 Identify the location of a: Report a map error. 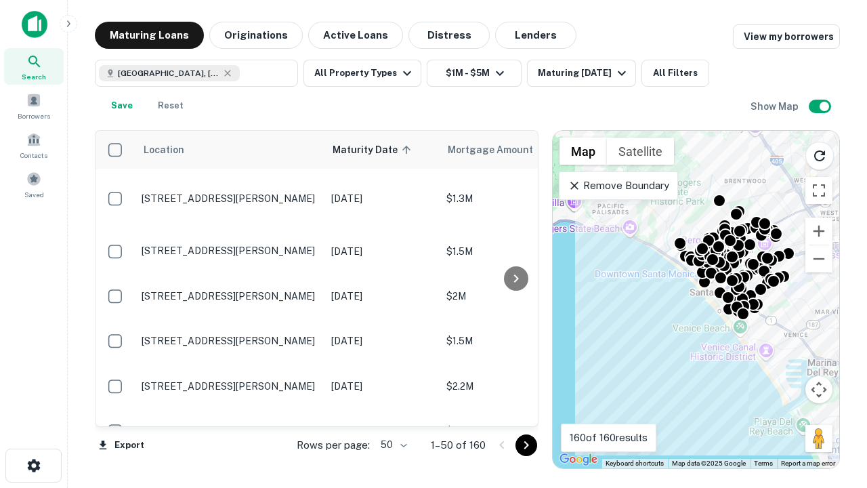
(808, 463).